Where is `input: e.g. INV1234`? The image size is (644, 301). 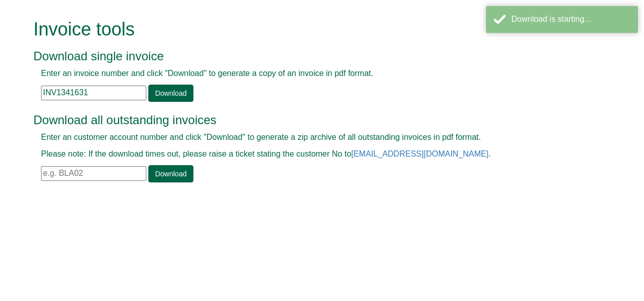 input: e.g. INV1234 is located at coordinates (93, 92).